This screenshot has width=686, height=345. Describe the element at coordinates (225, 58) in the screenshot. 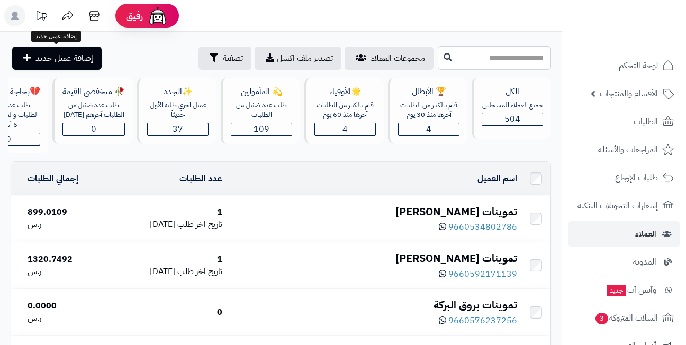

I see `button: تصفية` at that location.